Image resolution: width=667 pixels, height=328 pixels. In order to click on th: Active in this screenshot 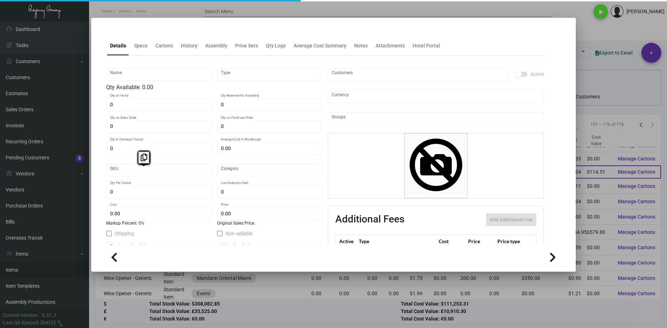, I will do `click(346, 241)`.